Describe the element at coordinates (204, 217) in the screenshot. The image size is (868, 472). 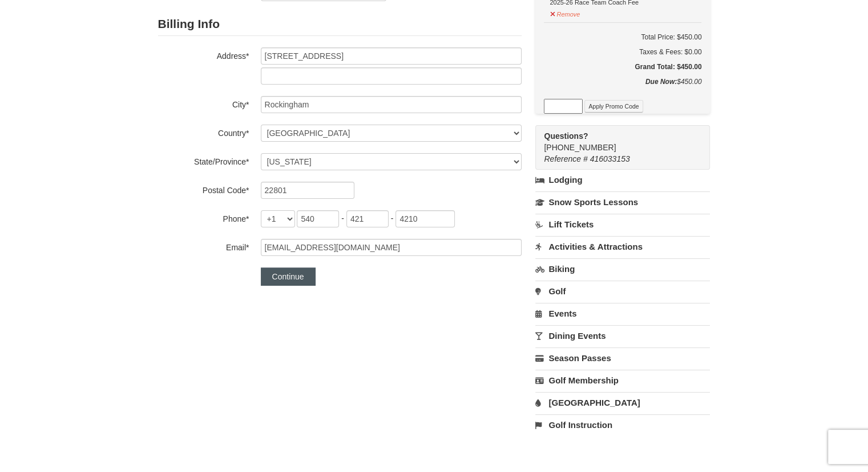
I see `label: Phone*` at that location.